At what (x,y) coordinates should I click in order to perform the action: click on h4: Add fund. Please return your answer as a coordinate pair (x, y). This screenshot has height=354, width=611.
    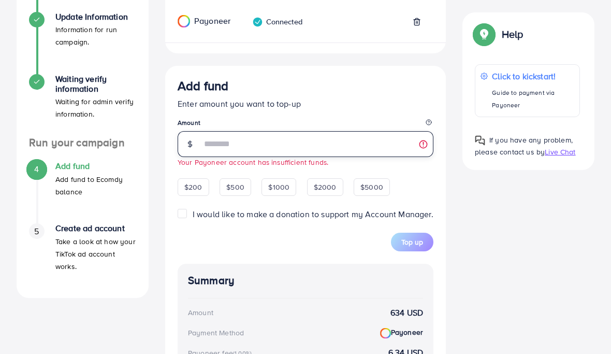
    Looking at the image, I should click on (96, 166).